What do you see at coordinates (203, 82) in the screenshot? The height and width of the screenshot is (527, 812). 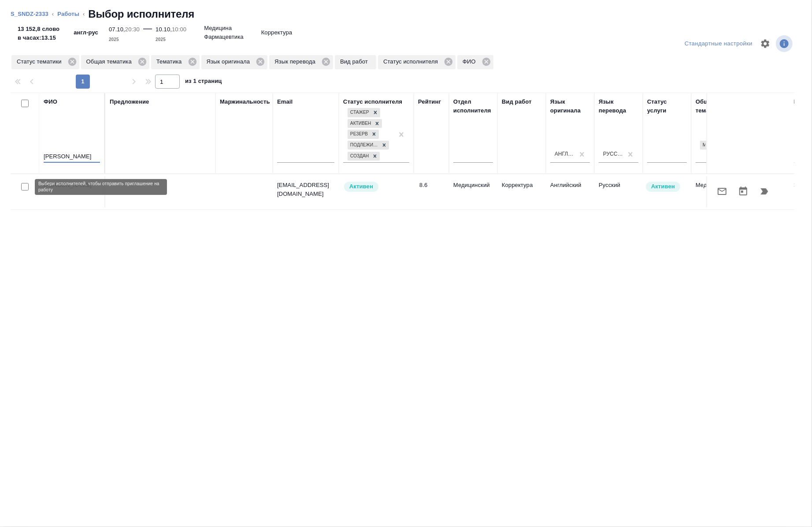 I see `span: из 1 страниц` at bounding box center [203, 82].